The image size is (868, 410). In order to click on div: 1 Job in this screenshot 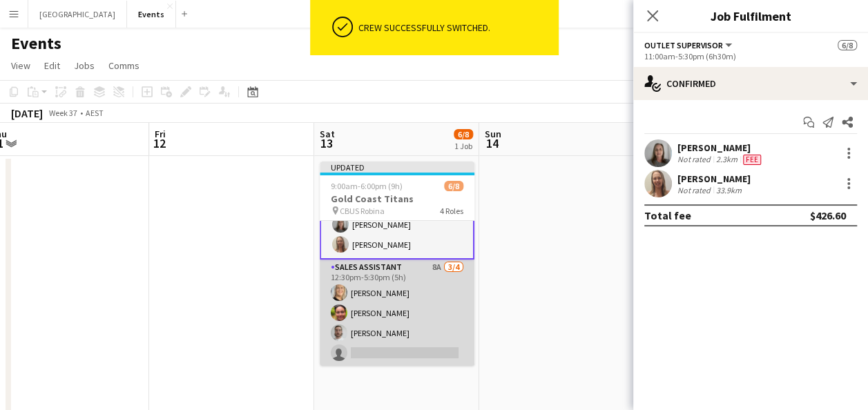, I will do `click(463, 145)`.